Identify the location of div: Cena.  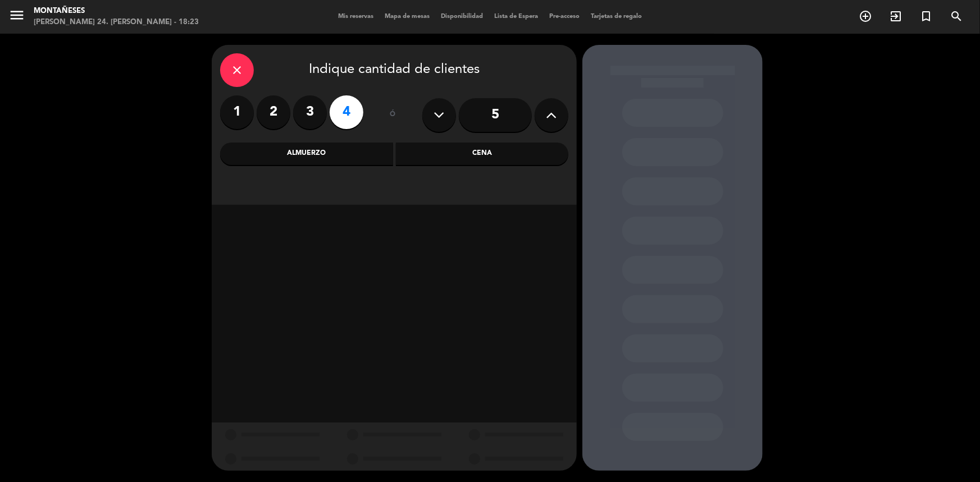
(482, 154).